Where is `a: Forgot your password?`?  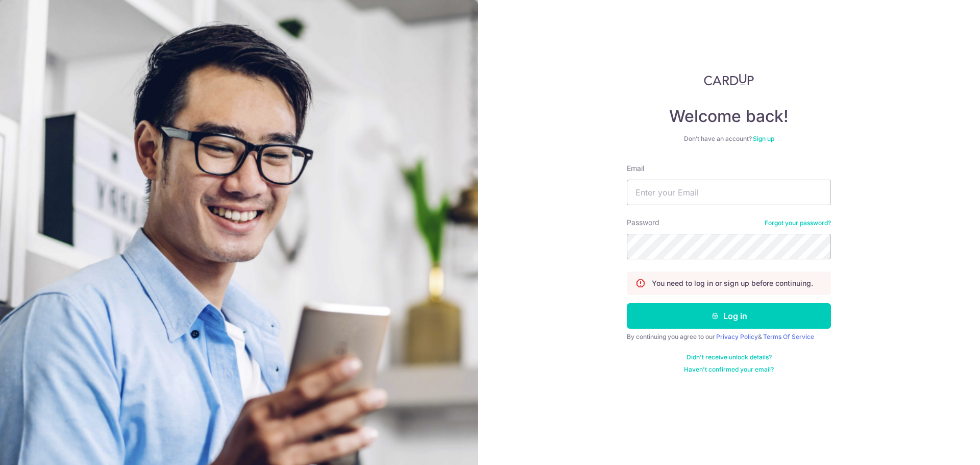
a: Forgot your password? is located at coordinates (797, 223).